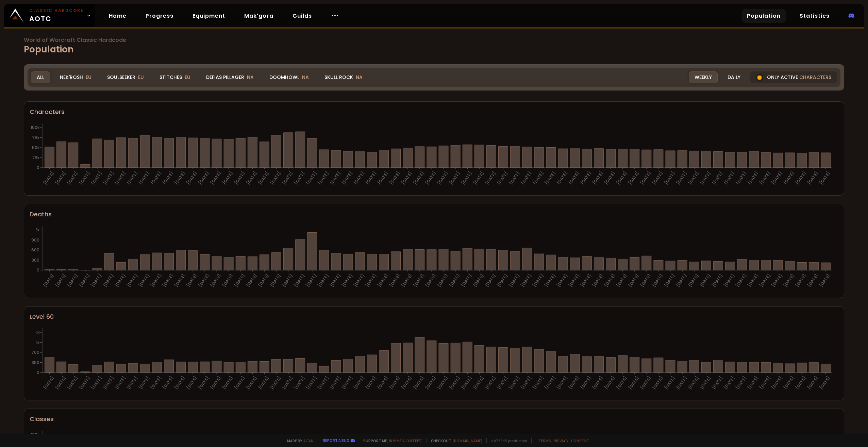 Image resolution: width=868 pixels, height=447 pixels. Describe the element at coordinates (76, 77) in the screenshot. I see `div: Nek'Rosh` at that location.